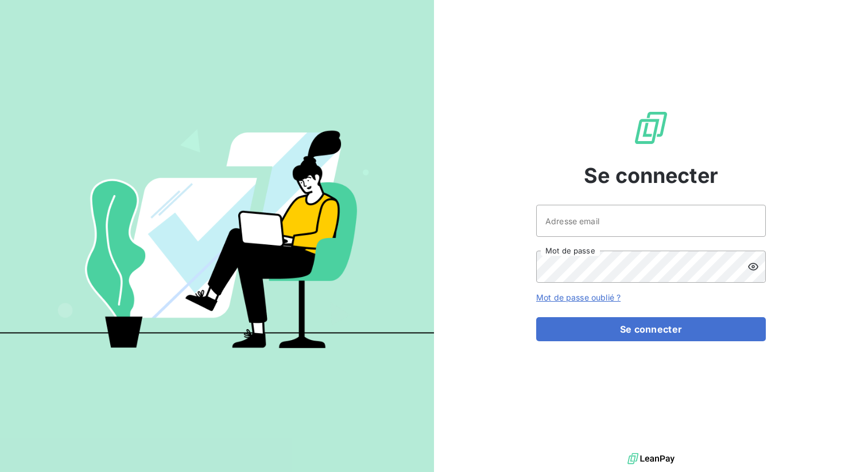  Describe the element at coordinates (651, 459) in the screenshot. I see `img: logo` at that location.